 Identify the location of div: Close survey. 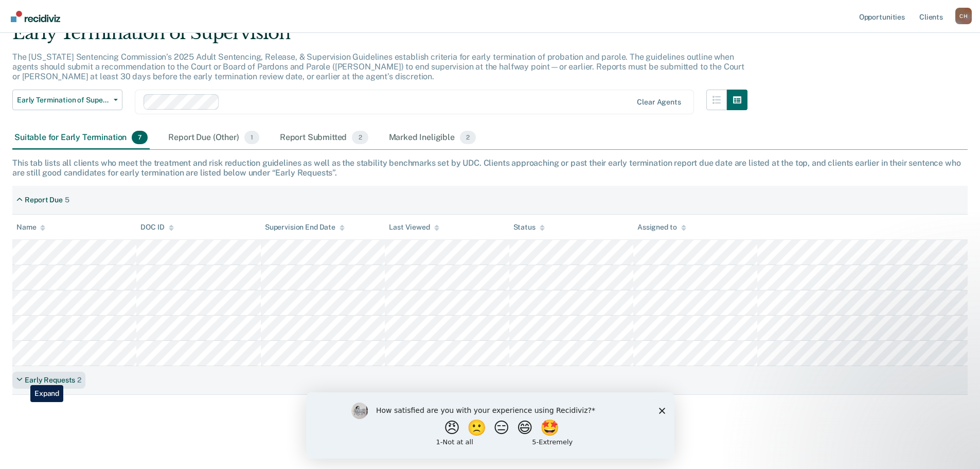
(356, 18).